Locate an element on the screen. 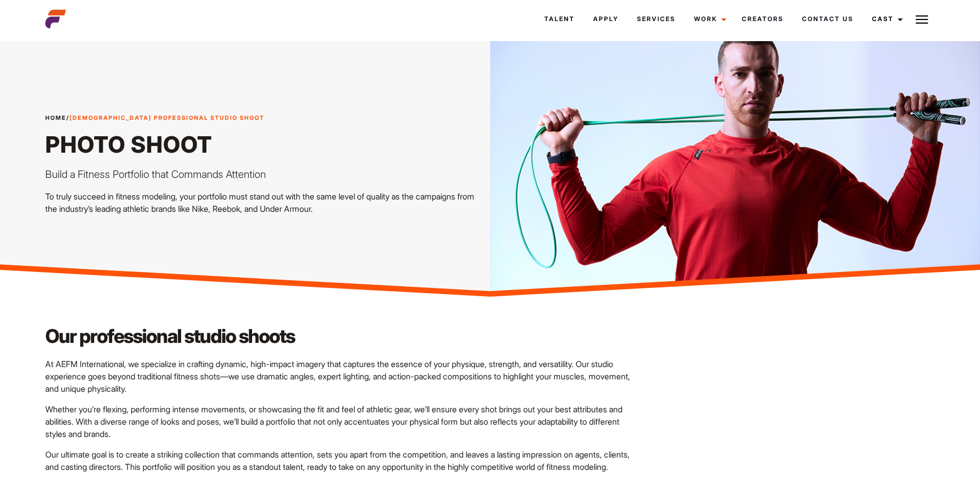 The image size is (980, 492). p: To truly succeed in fitness modeling, your portfolio must stand out with the same level of qualit... is located at coordinates (265, 203).